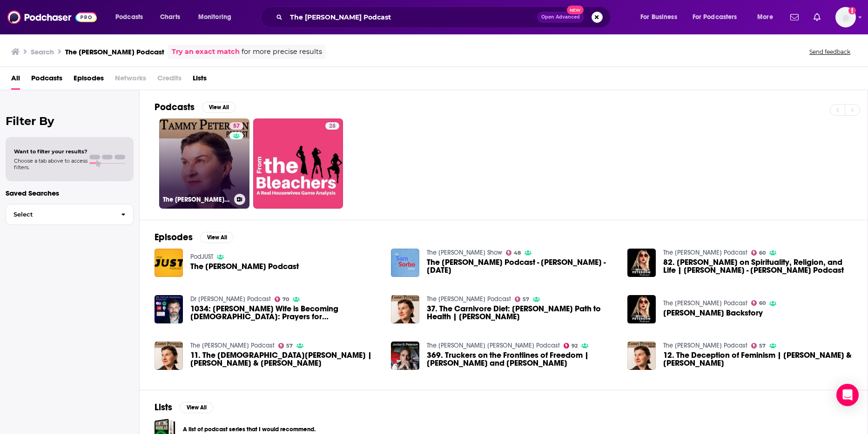 This screenshot has width=868, height=434. What do you see at coordinates (169, 309) in the screenshot?
I see `a: 1034: Jordan Peterson’s Wife is Becoming Catholic: Prayers for Tammy [Podcast]` at bounding box center [169, 309].